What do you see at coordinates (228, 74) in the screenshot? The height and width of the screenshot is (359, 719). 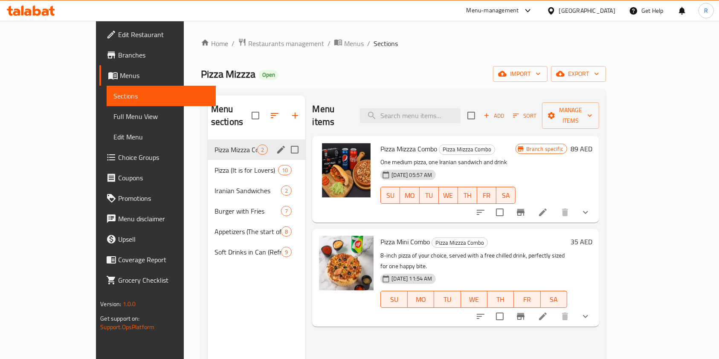 I see `span: Pizza Mizzza` at bounding box center [228, 74].